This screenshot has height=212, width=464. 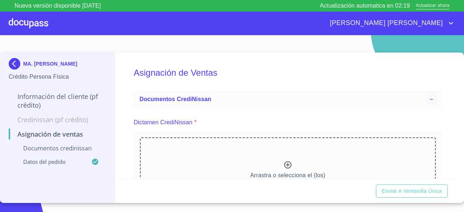 What do you see at coordinates (364, 6) in the screenshot?
I see `p: Actualización automatica en 02:19` at bounding box center [364, 6].